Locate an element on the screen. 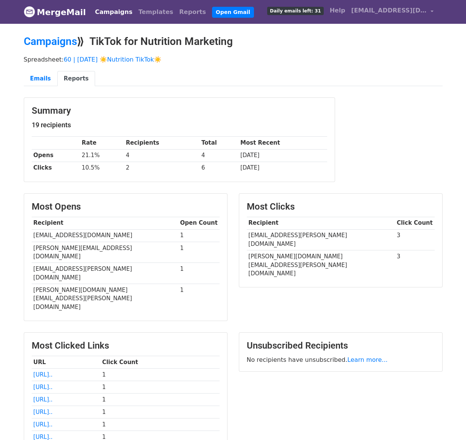 The image size is (466, 440). h3: Unsubscribed Recipients is located at coordinates (341, 345).